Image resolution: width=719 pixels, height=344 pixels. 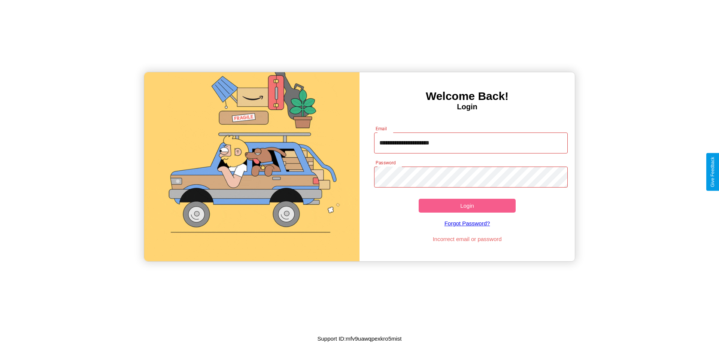 I want to click on h3: Welcome Back!, so click(x=467, y=96).